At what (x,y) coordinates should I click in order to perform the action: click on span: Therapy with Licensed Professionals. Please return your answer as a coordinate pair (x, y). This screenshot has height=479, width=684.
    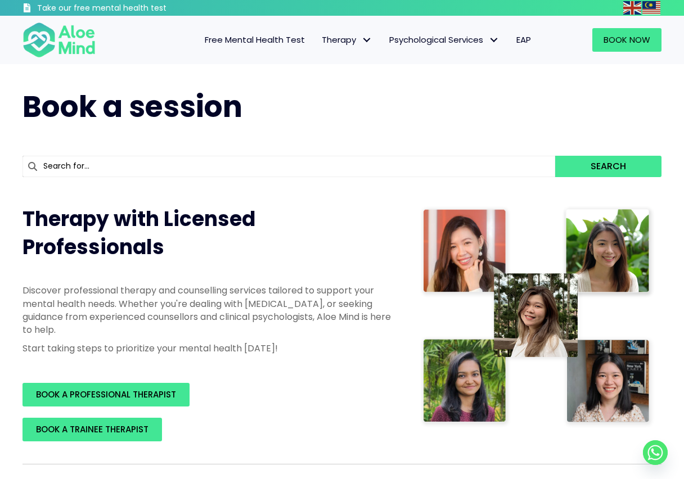
    Looking at the image, I should click on (139, 233).